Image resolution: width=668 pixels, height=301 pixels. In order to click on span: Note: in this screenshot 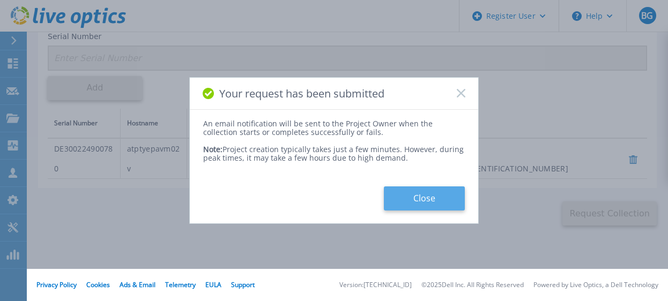, I will do `click(213, 149)`.